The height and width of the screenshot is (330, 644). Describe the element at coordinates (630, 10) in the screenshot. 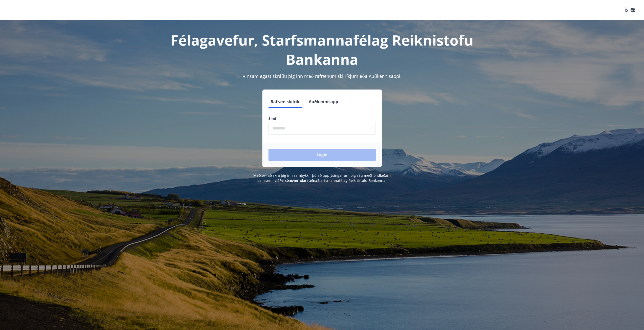

I see `button: ÍS` at that location.